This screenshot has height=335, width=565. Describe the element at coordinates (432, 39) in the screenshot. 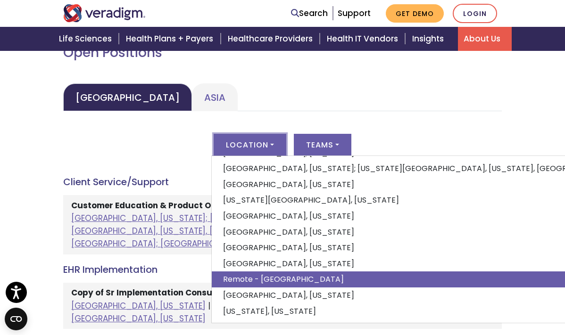

I see `a: Insights` at that location.